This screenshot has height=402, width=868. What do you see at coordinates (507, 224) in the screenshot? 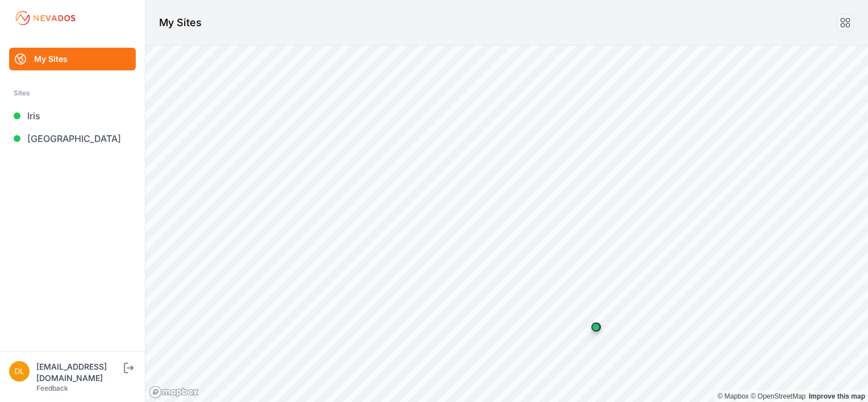
I see `canvas: Map` at bounding box center [507, 224].